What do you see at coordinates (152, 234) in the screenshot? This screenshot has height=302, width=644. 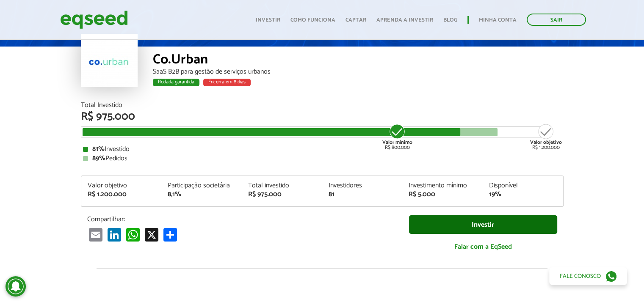 I see `a: X` at bounding box center [152, 234].